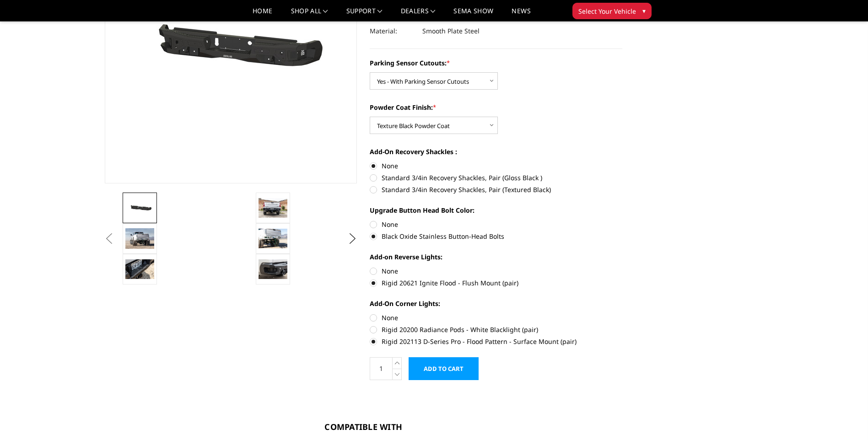 The height and width of the screenshot is (440, 868). I want to click on a: shop all, so click(309, 14).